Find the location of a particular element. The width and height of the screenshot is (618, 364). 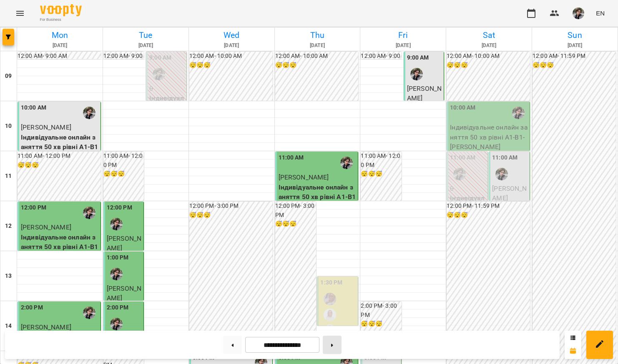

h6: 2:00 PM - 3:00 PM is located at coordinates (381, 311).